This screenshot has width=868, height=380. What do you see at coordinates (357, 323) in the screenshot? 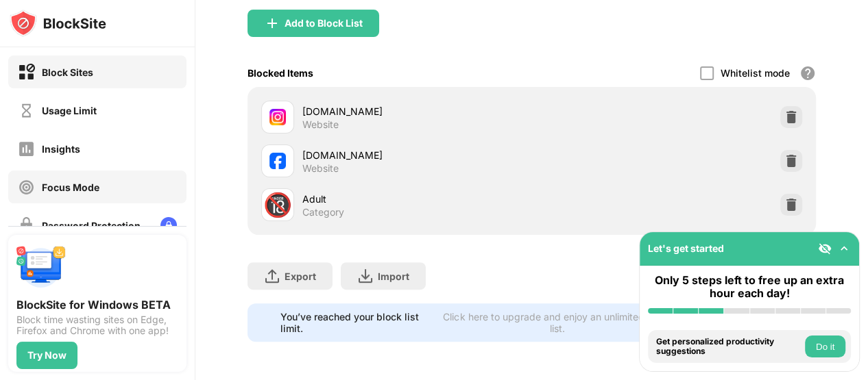
I see `div: You’ve reached your block list limit.` at bounding box center [357, 323].